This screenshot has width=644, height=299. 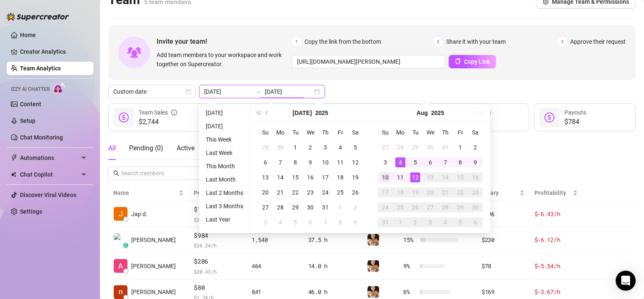 I want to click on td: 2025-08-08, so click(x=460, y=162).